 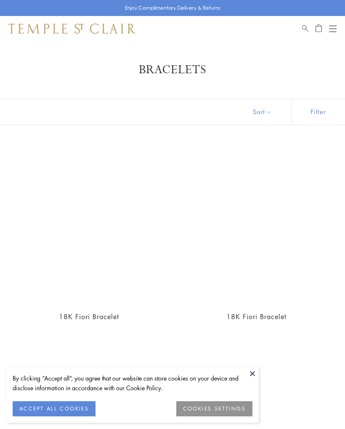 I want to click on button: Show sort by, so click(x=263, y=112).